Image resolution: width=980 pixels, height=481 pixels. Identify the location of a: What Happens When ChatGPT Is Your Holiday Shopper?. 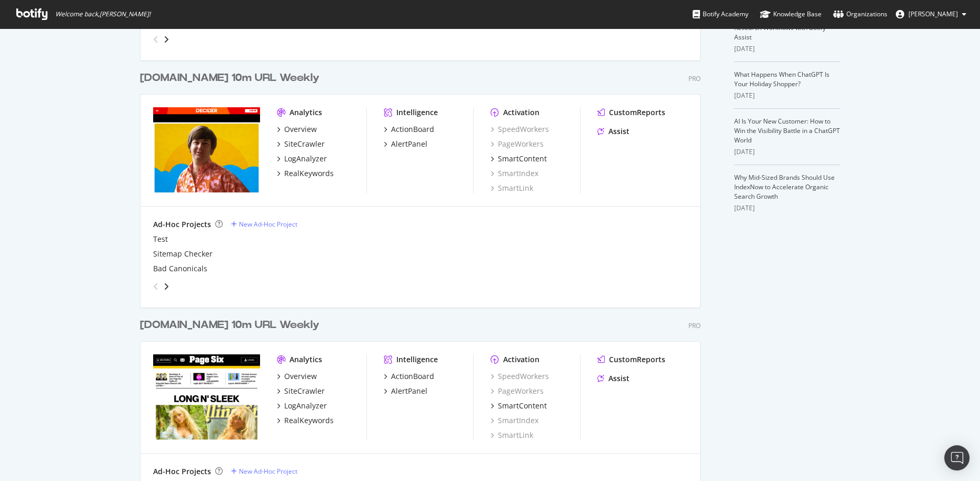
(781, 79).